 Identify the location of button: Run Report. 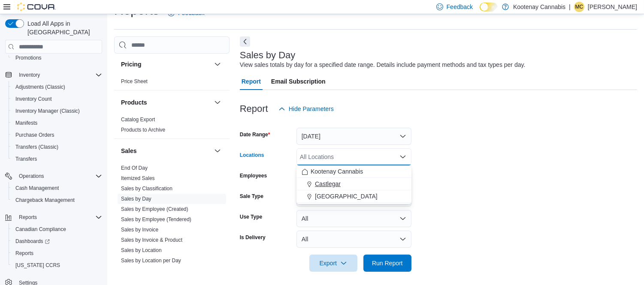
(388, 263).